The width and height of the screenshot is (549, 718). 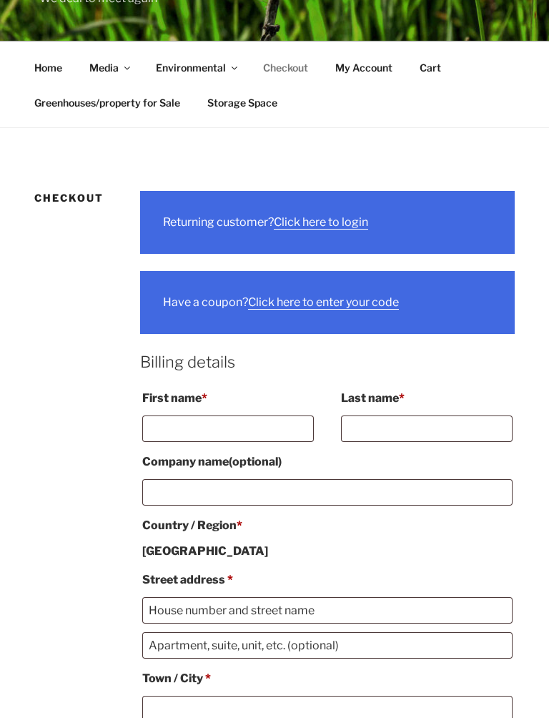 I want to click on a: Click here to login, so click(x=321, y=222).